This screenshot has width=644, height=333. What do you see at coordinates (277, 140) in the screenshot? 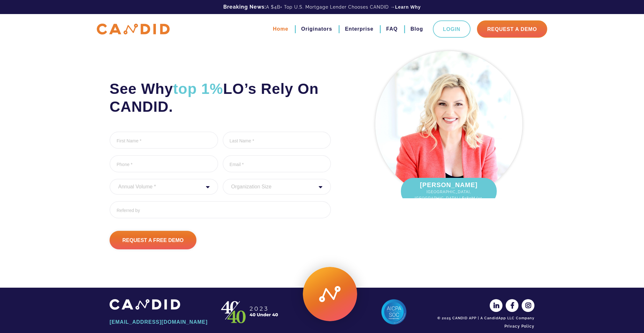
I see `input: Last Name *` at bounding box center [277, 140].